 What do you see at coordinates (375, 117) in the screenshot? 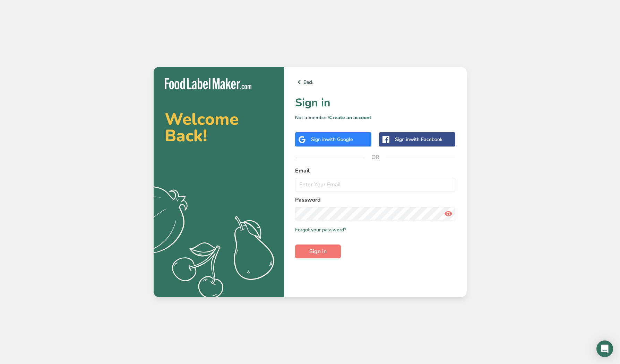
I see `p: Not a member?` at bounding box center [375, 117].